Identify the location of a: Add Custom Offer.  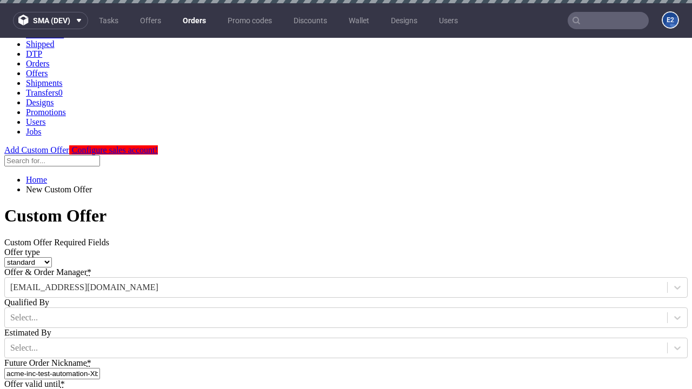
(37, 112).